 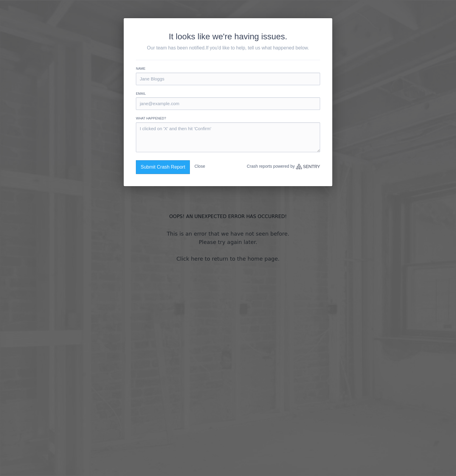 What do you see at coordinates (228, 104) in the screenshot?
I see `input: jane@example.com` at bounding box center [228, 104].